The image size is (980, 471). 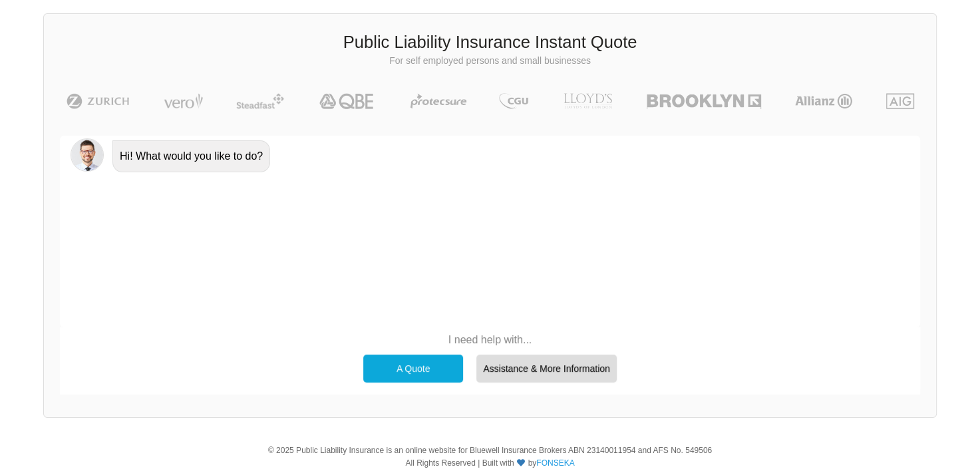 I want to click on img: Allianz | Public Liability Insurance, so click(x=824, y=101).